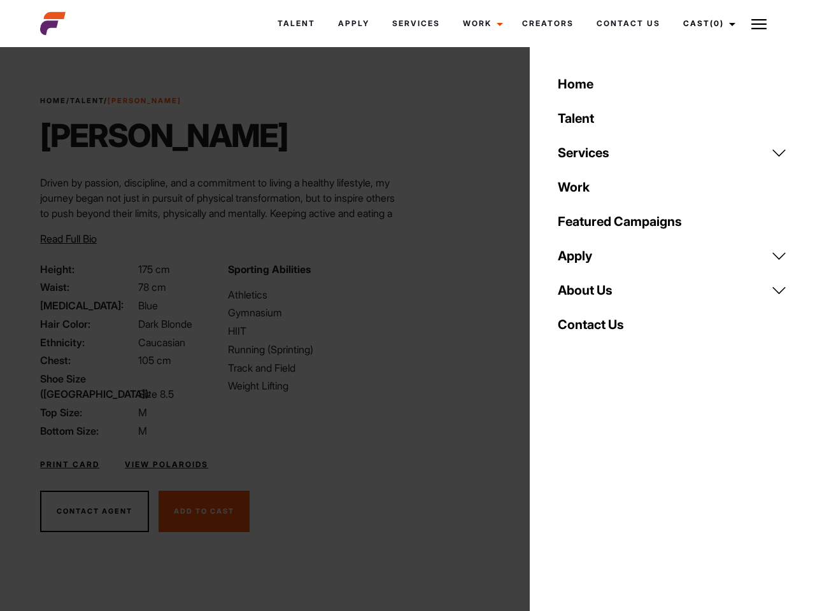  I want to click on span: (0), so click(717, 23).